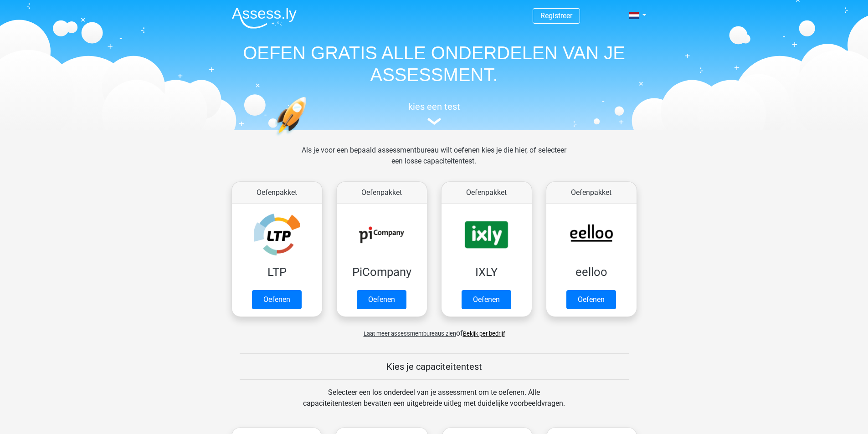 This screenshot has height=434, width=868. I want to click on a: Registreer, so click(556, 16).